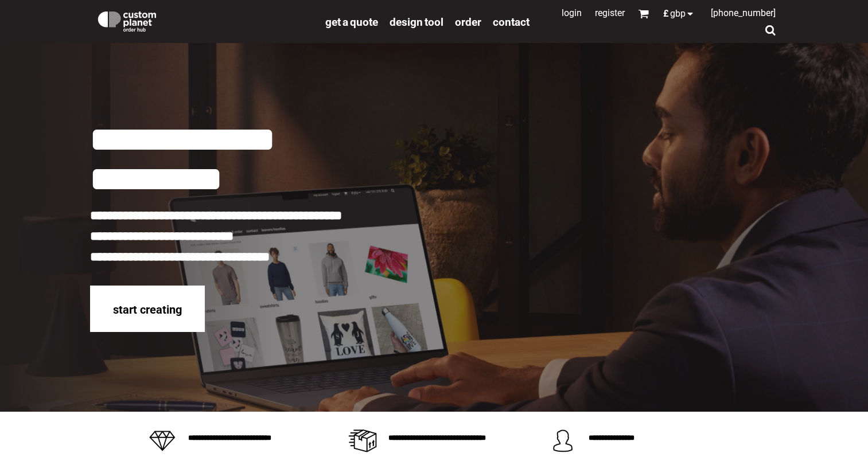 The width and height of the screenshot is (868, 461). I want to click on a: Custom Planet, so click(205, 20).